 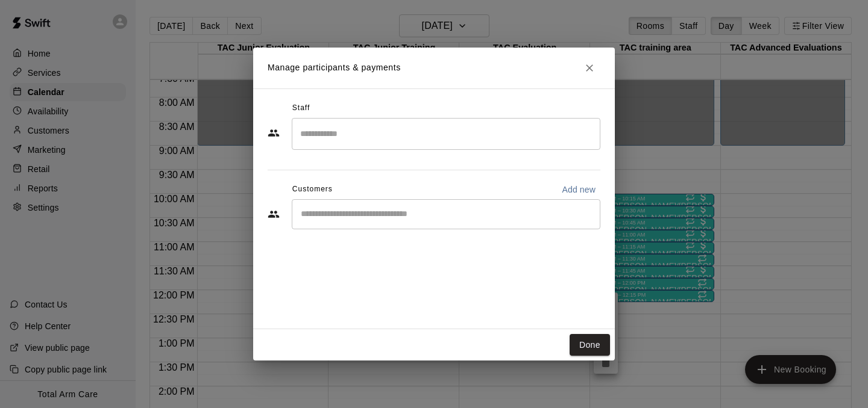 I want to click on p: Manage participants & payments, so click(x=334, y=67).